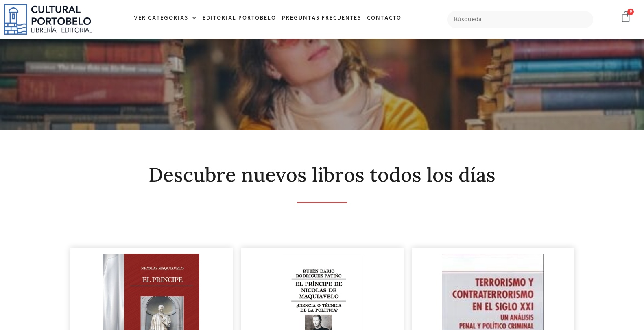 The image size is (644, 330). Describe the element at coordinates (626, 16) in the screenshot. I see `a: 0` at that location.